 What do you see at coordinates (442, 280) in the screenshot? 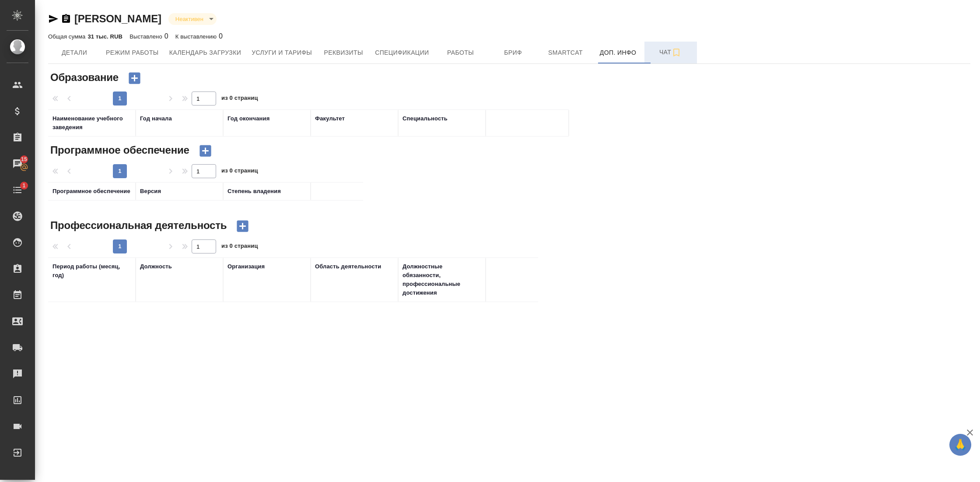
I see `div: Должностные обязанности, профессиональные достижения` at bounding box center [442, 280].